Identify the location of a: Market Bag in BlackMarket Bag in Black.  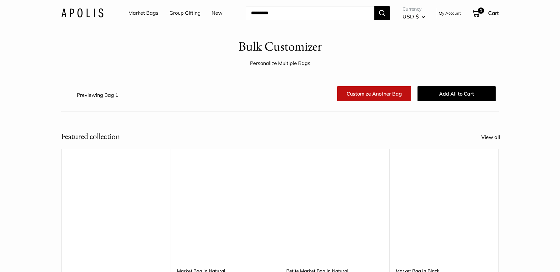
(444, 213).